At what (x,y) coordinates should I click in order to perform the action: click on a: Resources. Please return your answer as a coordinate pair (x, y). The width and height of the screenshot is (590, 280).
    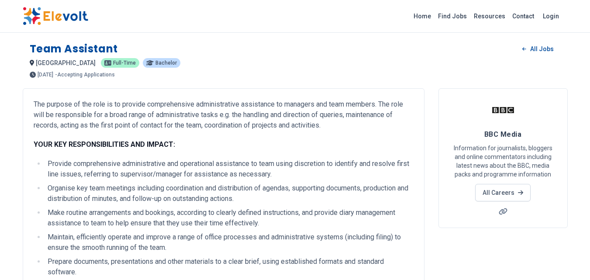
    Looking at the image, I should click on (489, 16).